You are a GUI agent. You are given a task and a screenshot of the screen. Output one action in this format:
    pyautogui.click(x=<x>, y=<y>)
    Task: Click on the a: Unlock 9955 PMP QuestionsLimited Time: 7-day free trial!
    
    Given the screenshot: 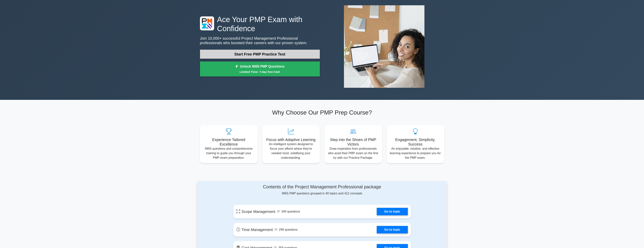 What is the action you would take?
    pyautogui.click(x=260, y=69)
    